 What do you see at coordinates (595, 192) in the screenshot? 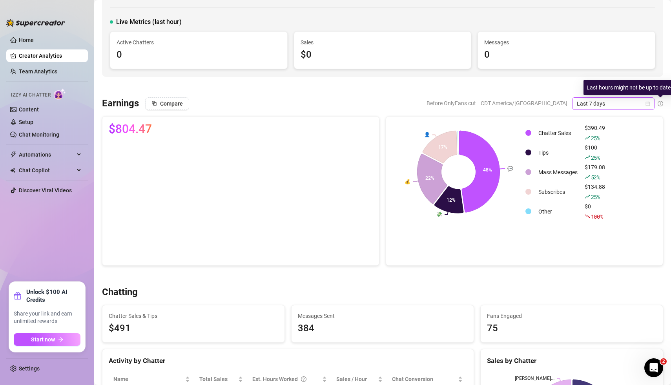
I see `div: $134.88` at bounding box center [595, 192].